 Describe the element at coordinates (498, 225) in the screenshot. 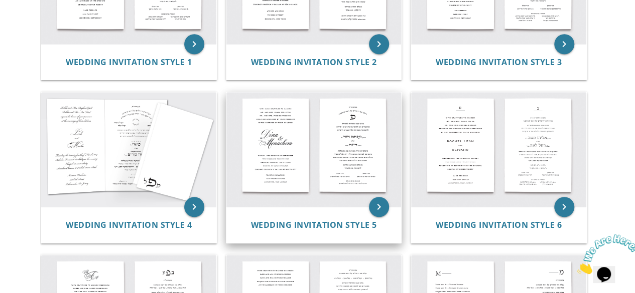

I see `a: Wedding Invitation Style 6` at that location.